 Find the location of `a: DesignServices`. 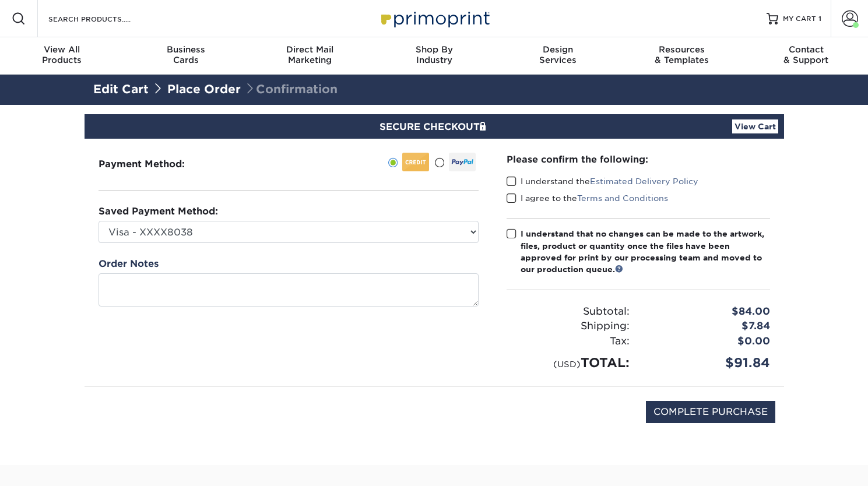

a: DesignServices is located at coordinates (558, 56).